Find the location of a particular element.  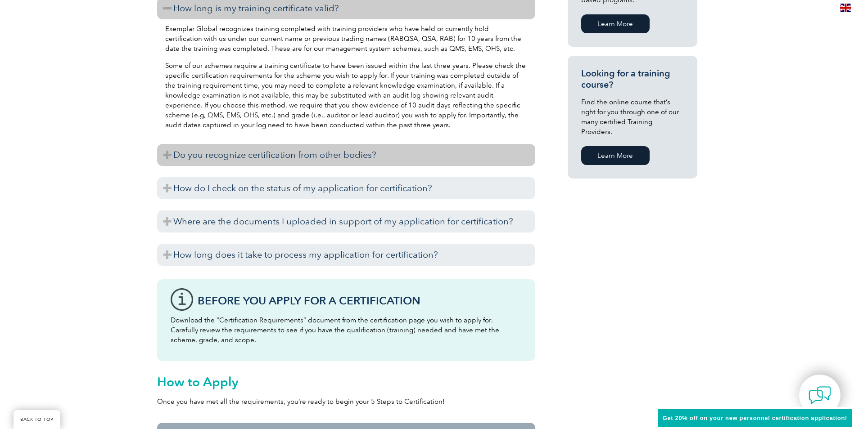

h3: Do you recognize certification from other bodies? is located at coordinates (346, 155).